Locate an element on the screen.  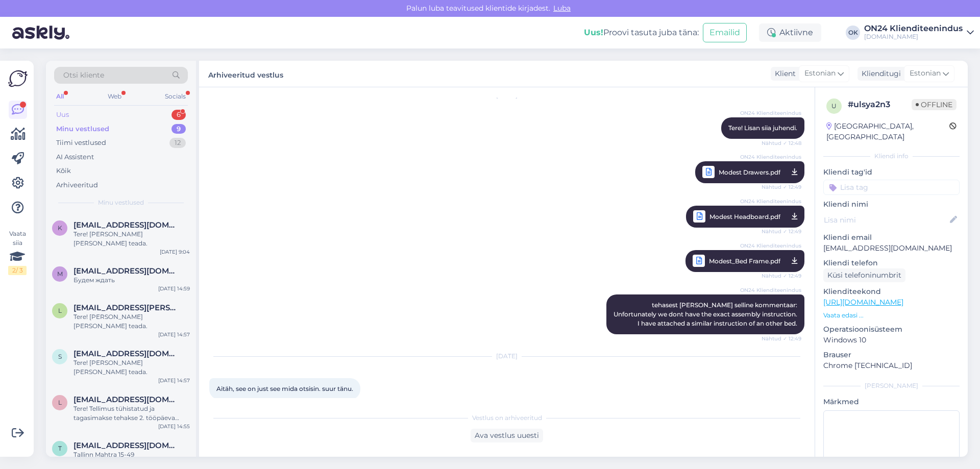
div: Web is located at coordinates (114, 96).